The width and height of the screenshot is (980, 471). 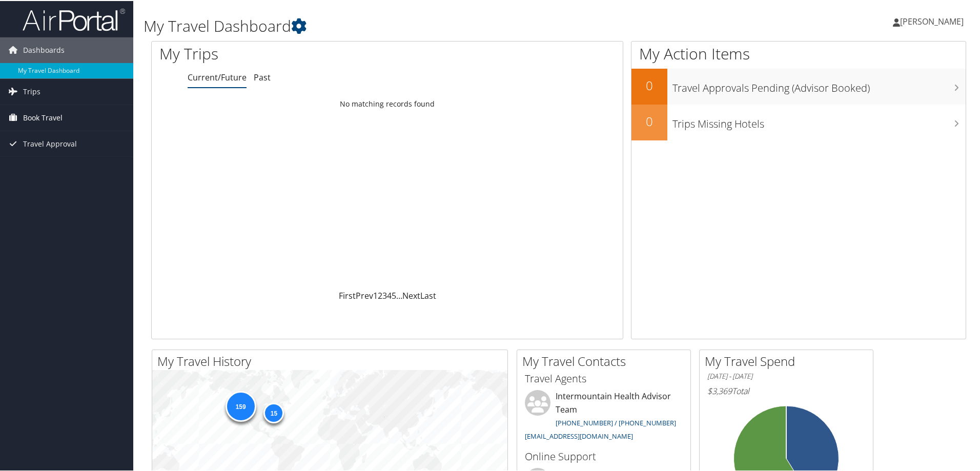 What do you see at coordinates (365, 295) in the screenshot?
I see `a: Prev` at bounding box center [365, 295].